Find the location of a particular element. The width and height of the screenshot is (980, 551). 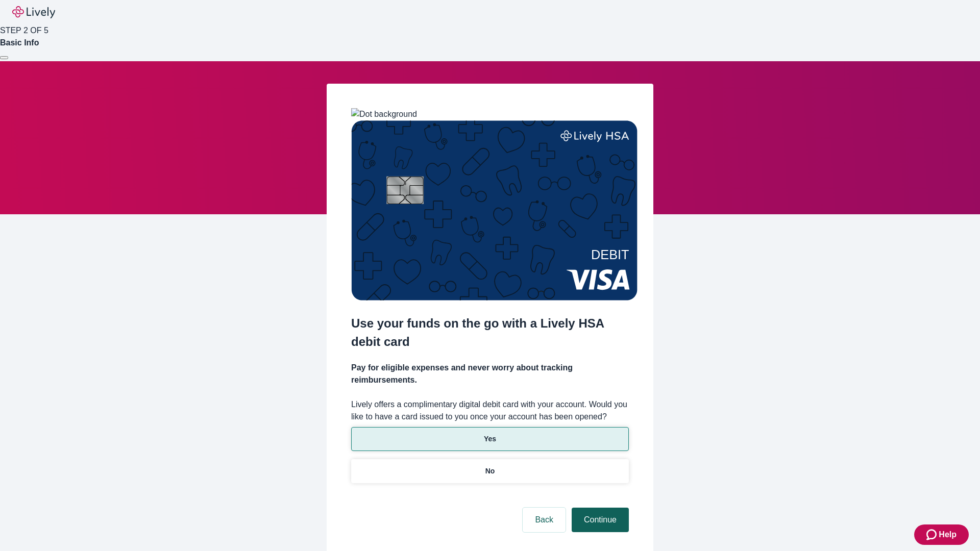

span: Help is located at coordinates (947, 534).